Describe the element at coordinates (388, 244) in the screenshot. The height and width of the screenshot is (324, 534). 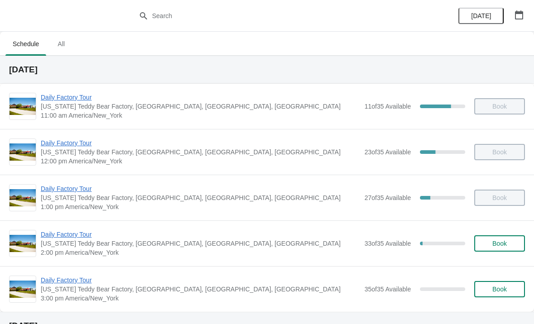
I see `span: 33 of 35 Available` at that location.